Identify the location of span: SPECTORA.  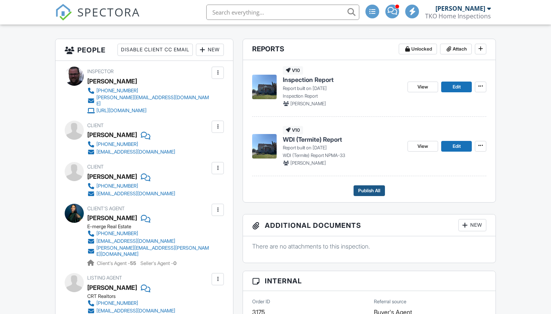
(109, 12).